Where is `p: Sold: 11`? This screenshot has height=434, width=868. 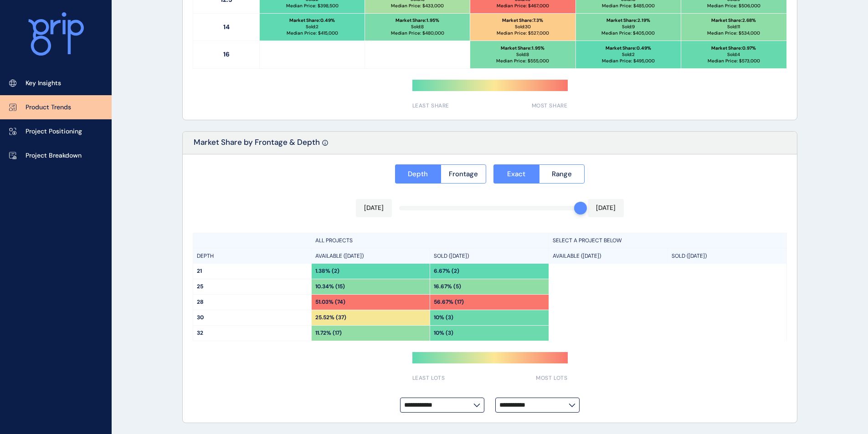
p: Sold: 11 is located at coordinates (733, 27).